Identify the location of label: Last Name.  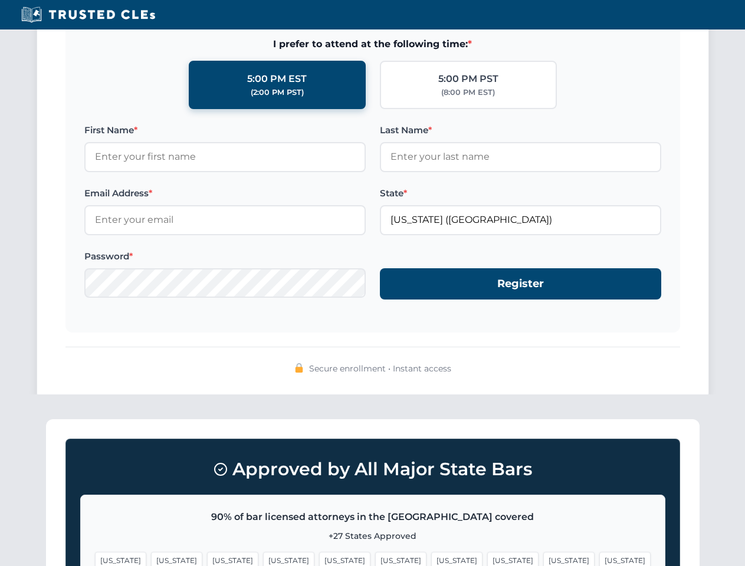
(520, 130).